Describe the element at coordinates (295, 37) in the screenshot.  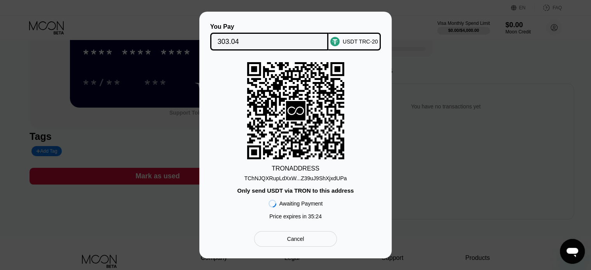
I see `div: You PayUSDT TRC-20` at that location.